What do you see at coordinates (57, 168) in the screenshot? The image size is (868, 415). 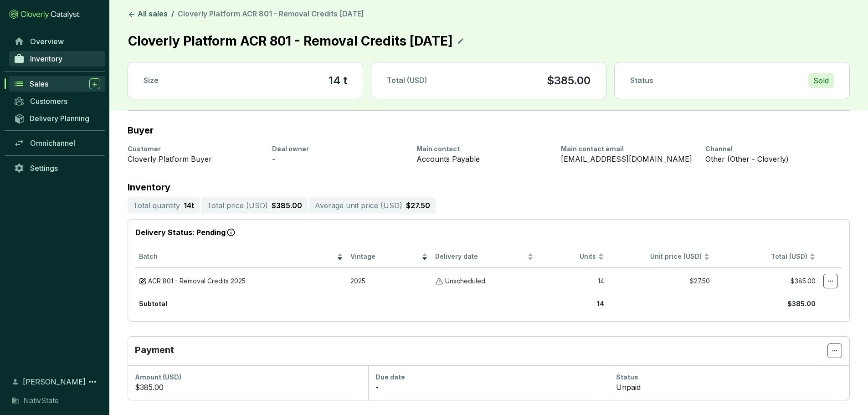 I see `a: Settings` at bounding box center [57, 168].